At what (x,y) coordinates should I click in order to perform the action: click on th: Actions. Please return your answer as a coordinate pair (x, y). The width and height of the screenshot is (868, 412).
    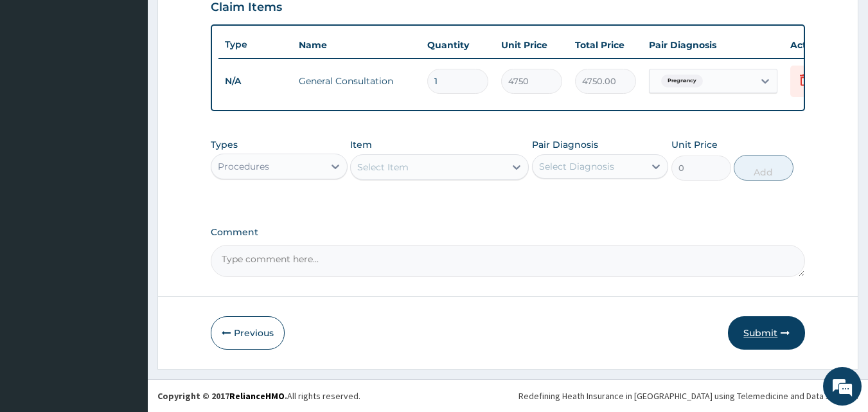
    Looking at the image, I should click on (815, 45).